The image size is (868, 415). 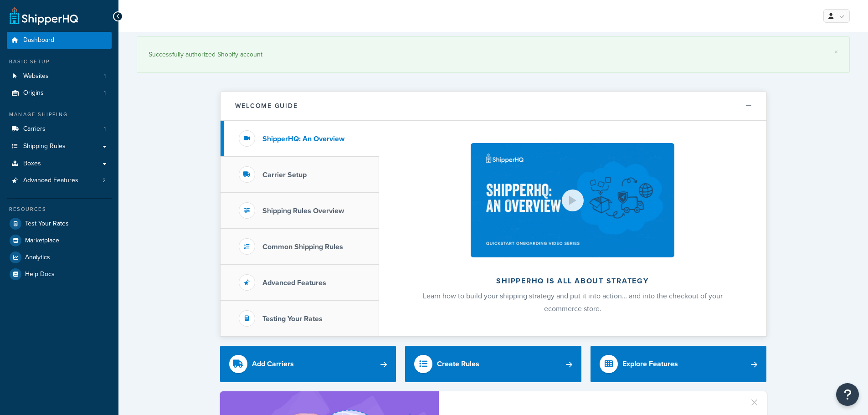 I want to click on li: Websites, so click(x=59, y=76).